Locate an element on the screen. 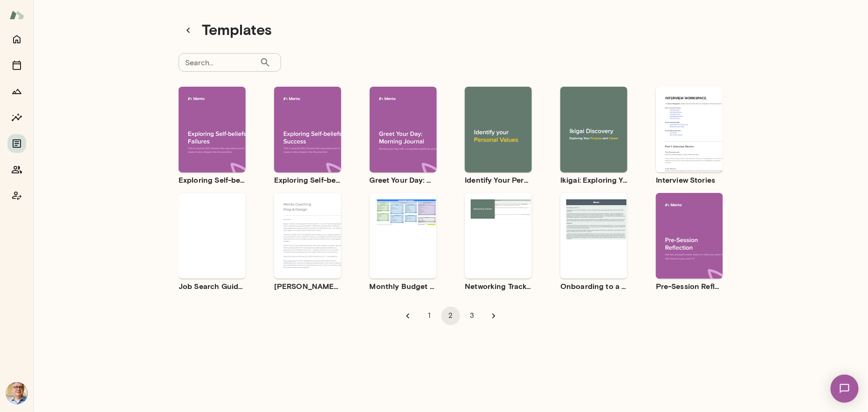 The width and height of the screenshot is (868, 412). button: Go to page 1 is located at coordinates (429, 316).